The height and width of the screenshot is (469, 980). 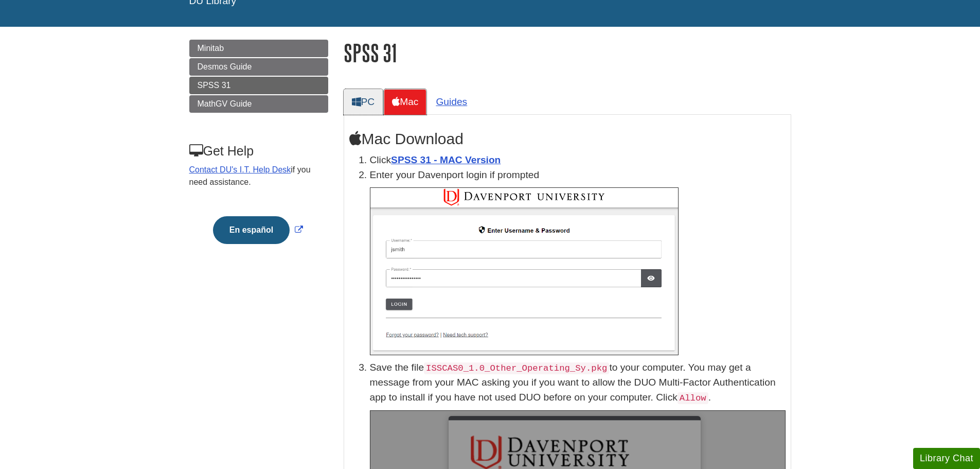 I want to click on button: En español, so click(x=251, y=230).